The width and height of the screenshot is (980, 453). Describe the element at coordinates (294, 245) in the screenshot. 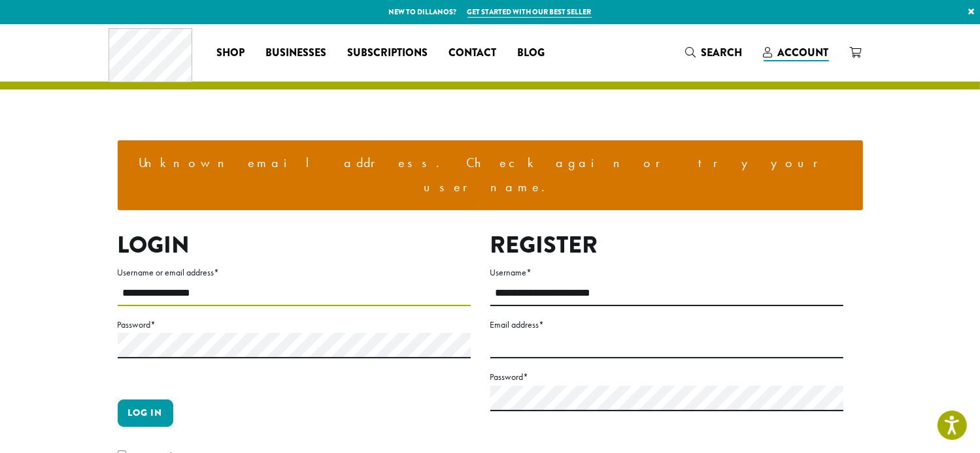

I see `h2: Login` at that location.